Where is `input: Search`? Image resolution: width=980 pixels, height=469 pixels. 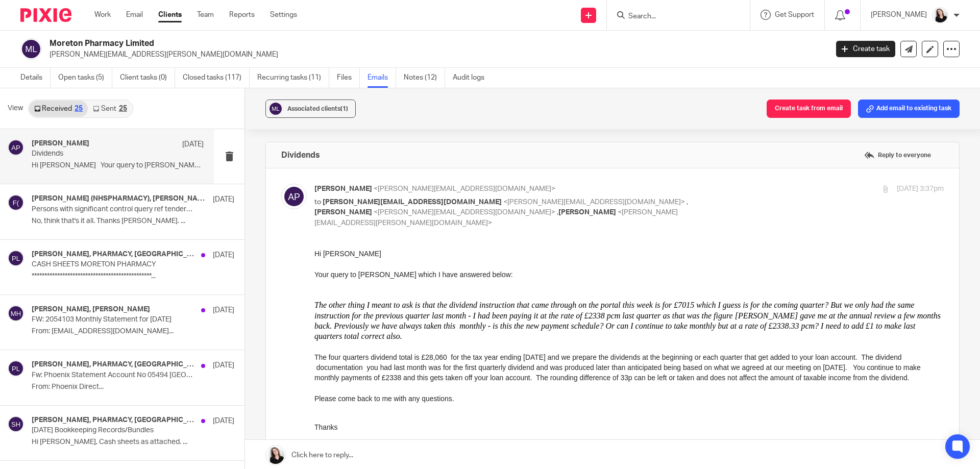 input: Search is located at coordinates (674, 17).